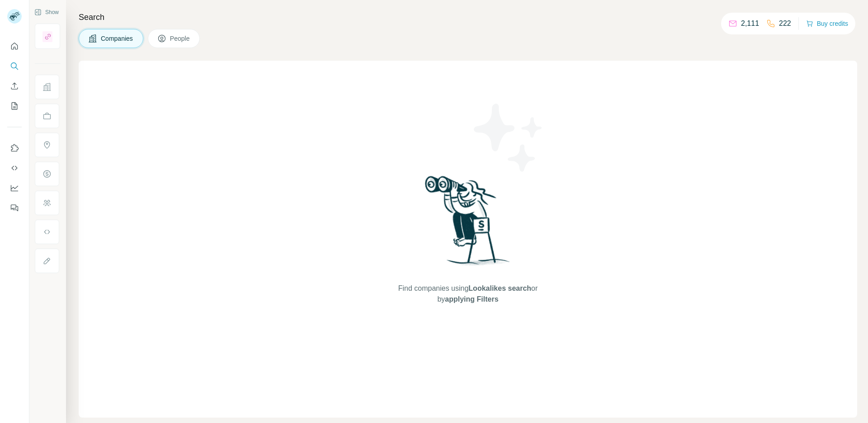 The width and height of the screenshot is (868, 423). I want to click on h4: Search, so click(468, 17).